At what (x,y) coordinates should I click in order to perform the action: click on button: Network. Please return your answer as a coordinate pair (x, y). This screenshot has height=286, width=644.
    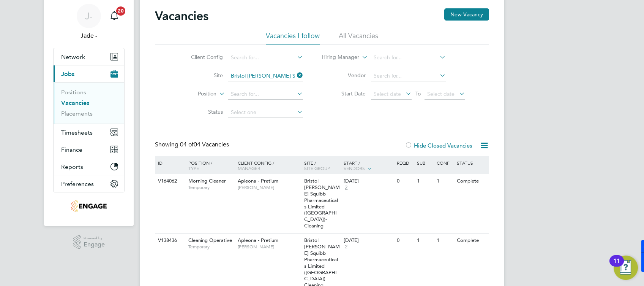
    Looking at the image, I should click on (89, 56).